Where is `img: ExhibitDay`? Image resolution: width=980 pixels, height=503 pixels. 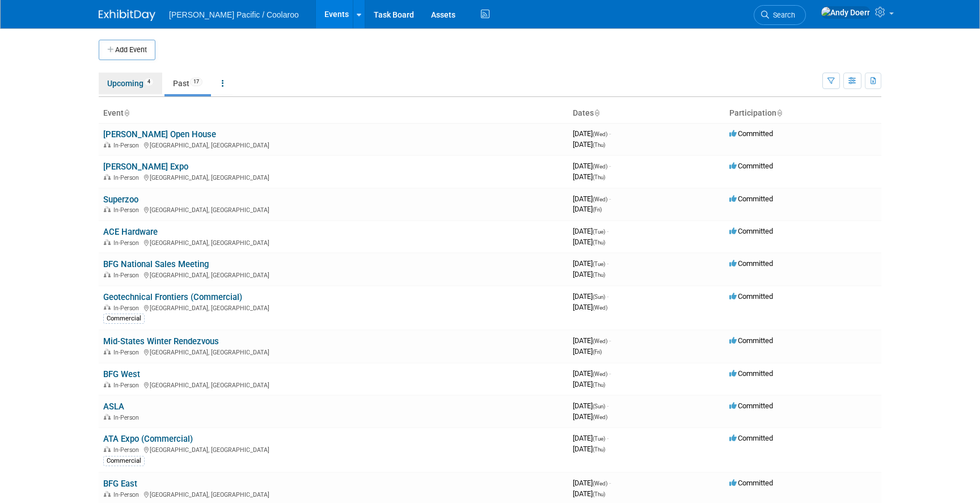 img: ExhibitDay is located at coordinates (127, 16).